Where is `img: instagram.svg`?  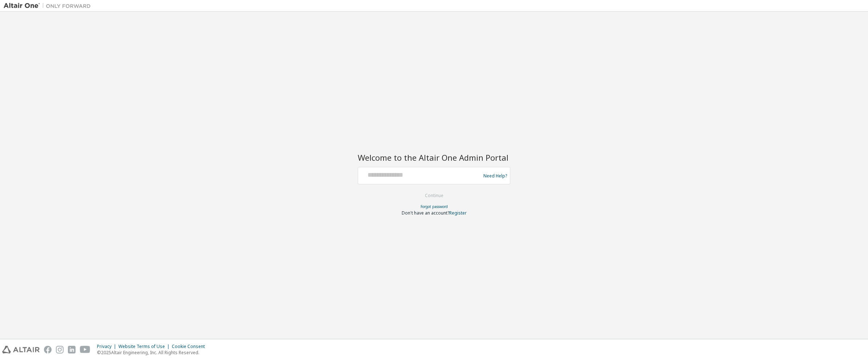
img: instagram.svg is located at coordinates (60, 349).